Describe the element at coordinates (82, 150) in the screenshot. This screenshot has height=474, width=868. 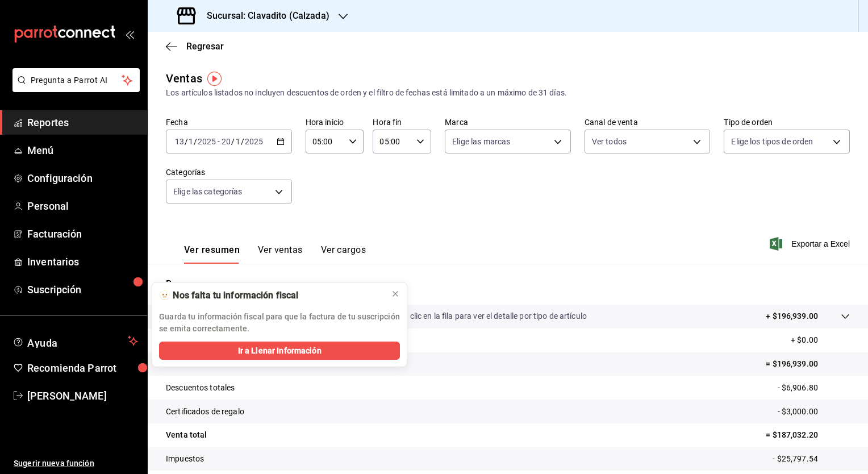
I see `span: Menú` at that location.